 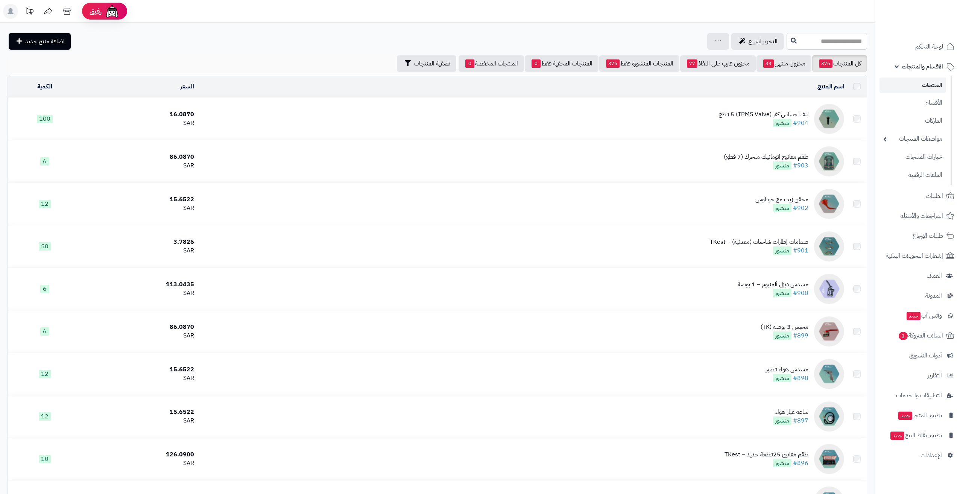 What do you see at coordinates (919, 196) in the screenshot?
I see `a: الطلبات` at bounding box center [919, 196].